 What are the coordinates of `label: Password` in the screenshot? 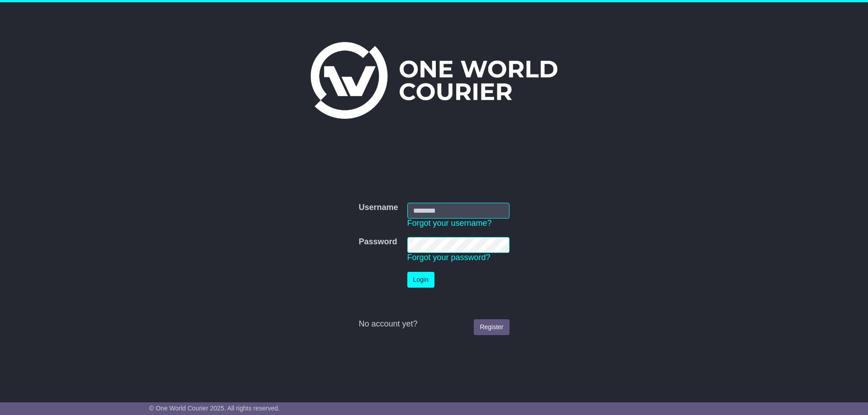 It's located at (378, 242).